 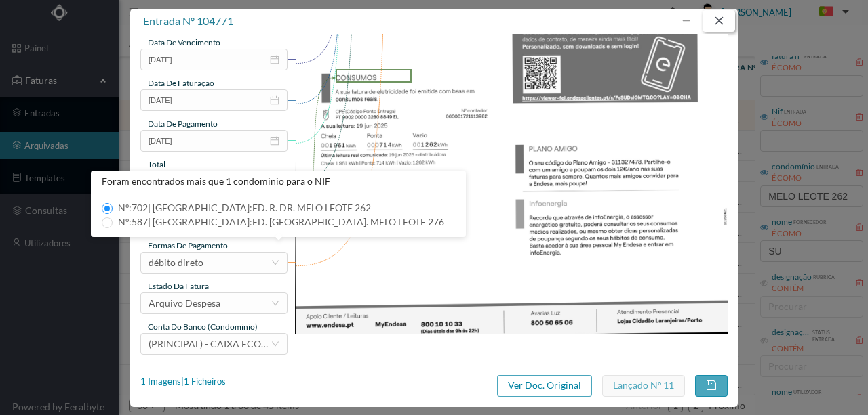 I want to click on span: Formas de Pagamento, so click(x=188, y=246).